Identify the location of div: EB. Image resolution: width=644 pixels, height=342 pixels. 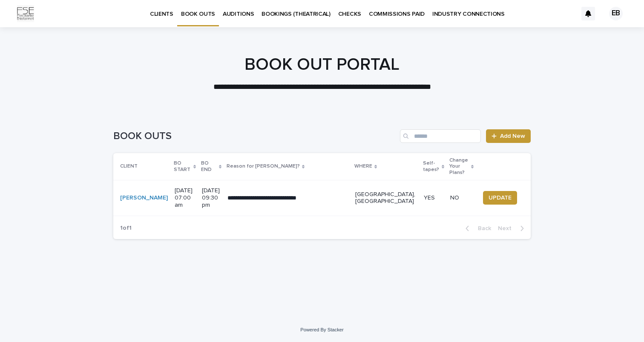
(616, 14).